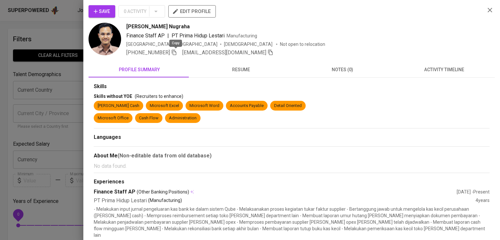 This screenshot has width=500, height=240. What do you see at coordinates (102, 11) in the screenshot?
I see `button: Save` at bounding box center [102, 11].